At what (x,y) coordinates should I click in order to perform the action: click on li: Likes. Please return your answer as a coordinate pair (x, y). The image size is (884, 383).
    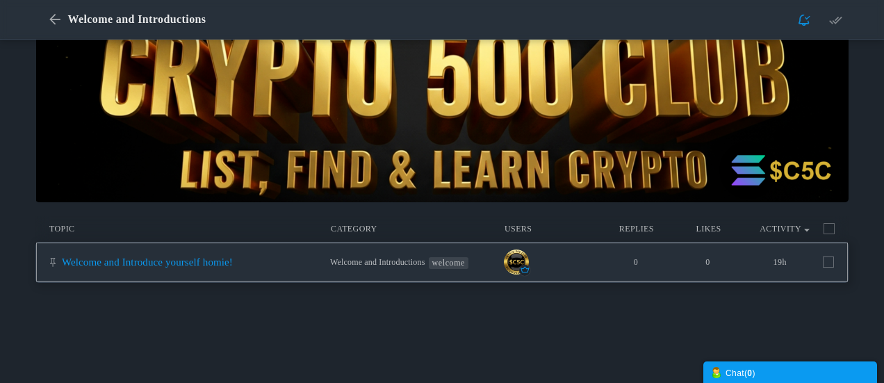
    Looking at the image, I should click on (709, 229).